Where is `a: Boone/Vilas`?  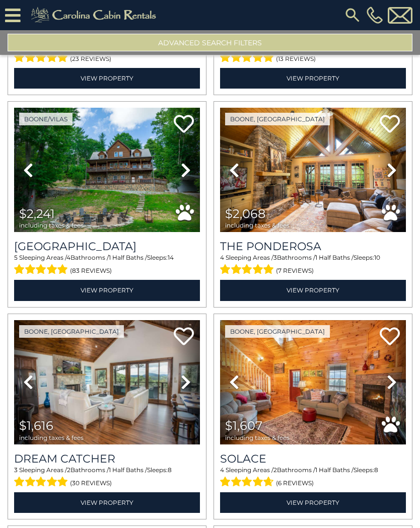 a: Boone/Vilas is located at coordinates (46, 119).